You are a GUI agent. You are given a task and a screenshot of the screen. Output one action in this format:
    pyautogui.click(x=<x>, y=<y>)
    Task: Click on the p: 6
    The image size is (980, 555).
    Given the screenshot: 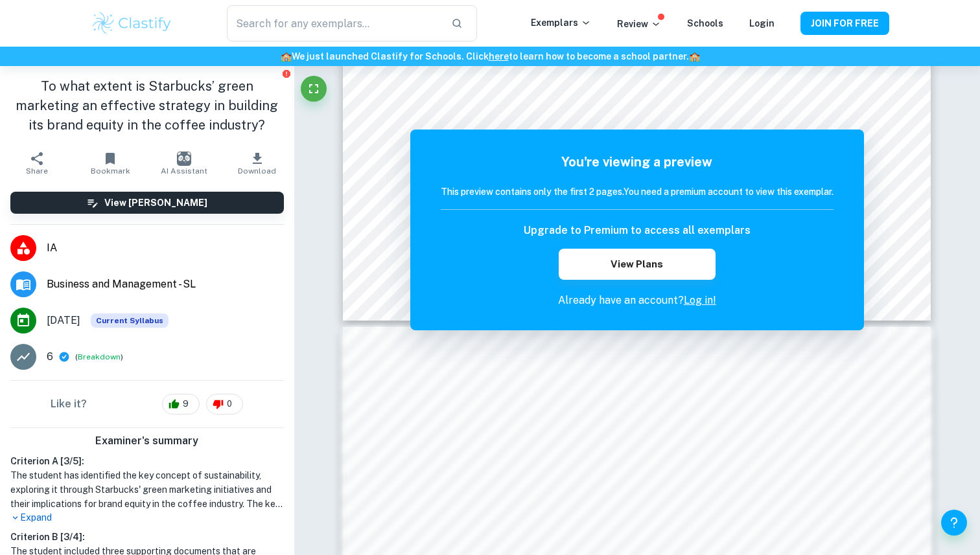 What is the action you would take?
    pyautogui.click(x=50, y=357)
    